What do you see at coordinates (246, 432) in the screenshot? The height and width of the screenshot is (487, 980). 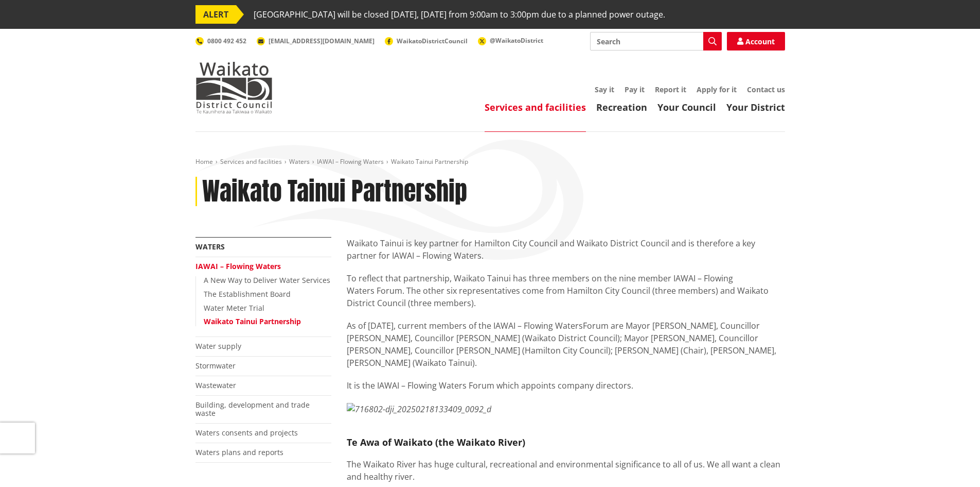 I see `a: Waters consents and projects` at bounding box center [246, 432].